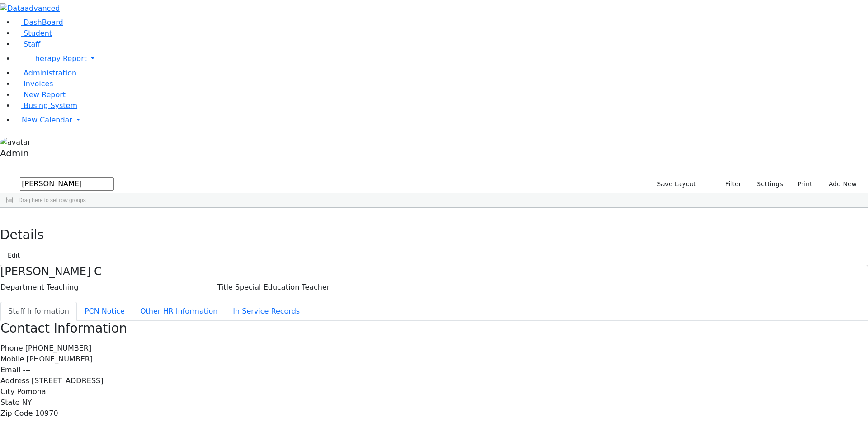 The height and width of the screenshot is (427, 868). I want to click on label: Phone, so click(11, 349).